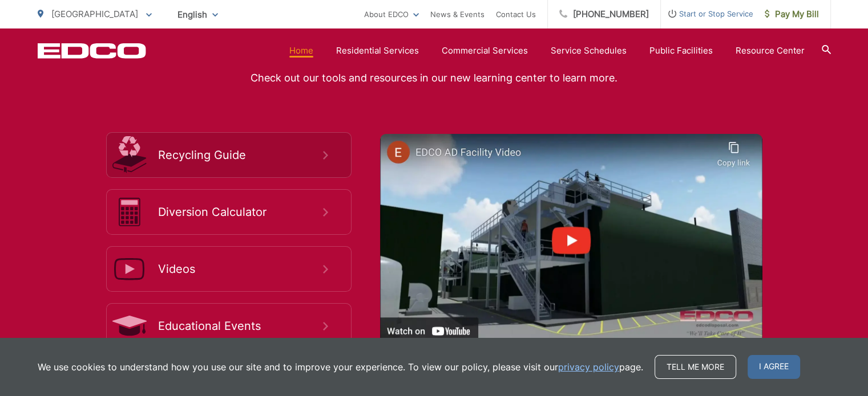 This screenshot has width=868, height=396. What do you see at coordinates (92, 51) in the screenshot?
I see `a: EDCD logo. Return to the homepage.` at bounding box center [92, 51].